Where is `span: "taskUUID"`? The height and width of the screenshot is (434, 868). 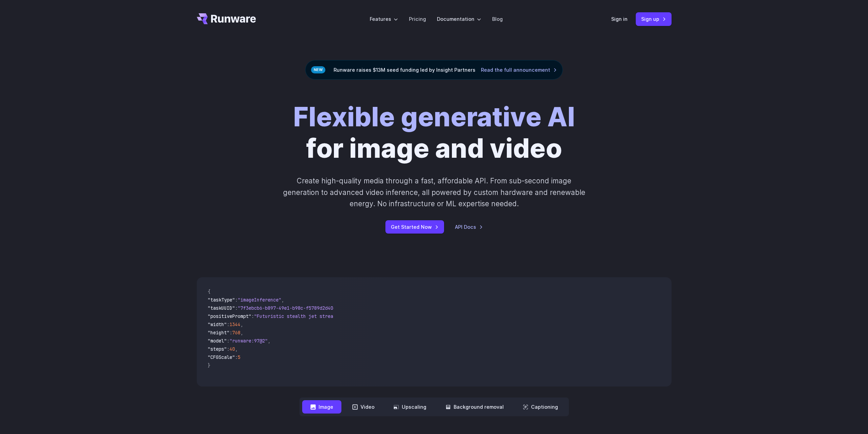 span: "taskUUID" is located at coordinates (222, 308).